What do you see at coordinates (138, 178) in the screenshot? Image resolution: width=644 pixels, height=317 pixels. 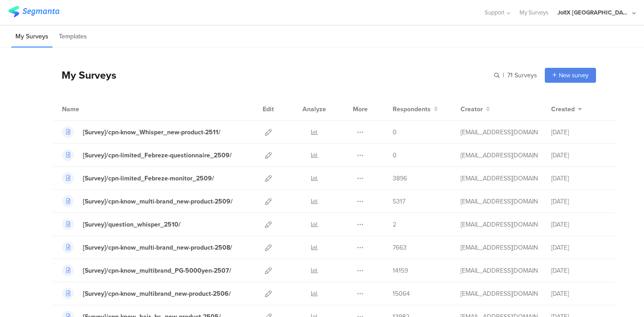 I see `a: [Survey]/cpn-limited_Febreze-monitor_2509/` at bounding box center [138, 178].